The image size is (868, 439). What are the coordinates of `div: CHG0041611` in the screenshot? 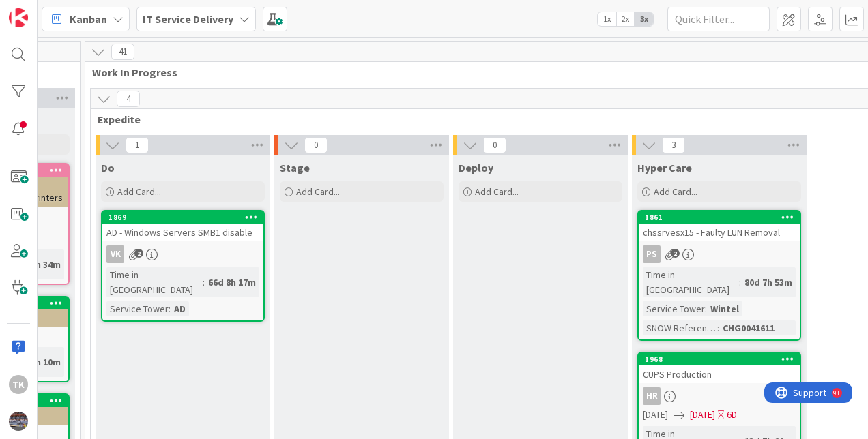 It's located at (748, 328).